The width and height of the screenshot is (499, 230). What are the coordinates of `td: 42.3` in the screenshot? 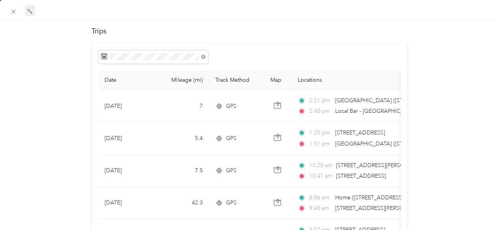 It's located at (183, 203).